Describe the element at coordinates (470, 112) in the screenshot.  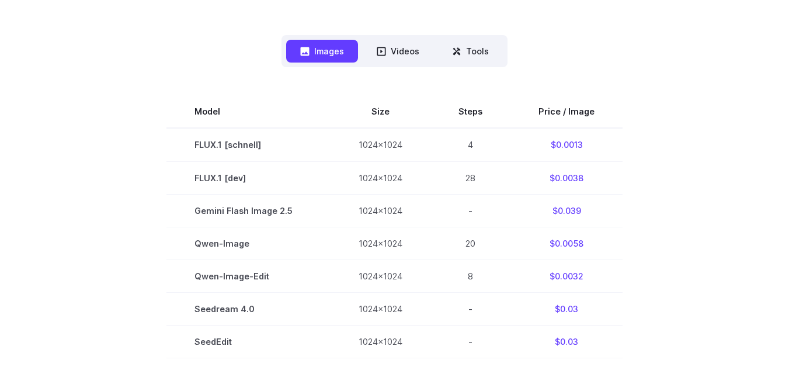
I see `th: Steps` at that location.